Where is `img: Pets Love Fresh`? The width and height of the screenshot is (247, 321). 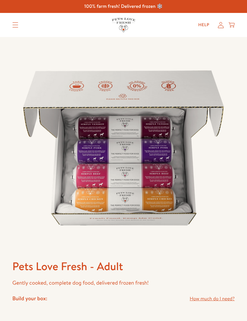
img: Pets Love Fresh is located at coordinates (124, 25).